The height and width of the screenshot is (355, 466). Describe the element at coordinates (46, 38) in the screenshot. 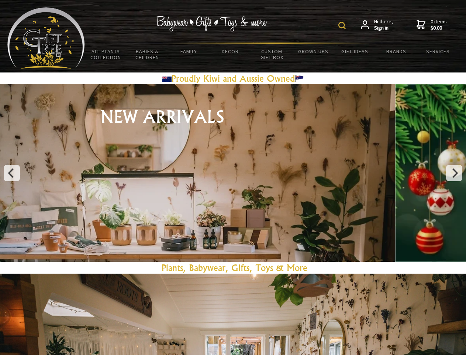

I see `img: Babyware - Gifts - Toys and more...` at that location.